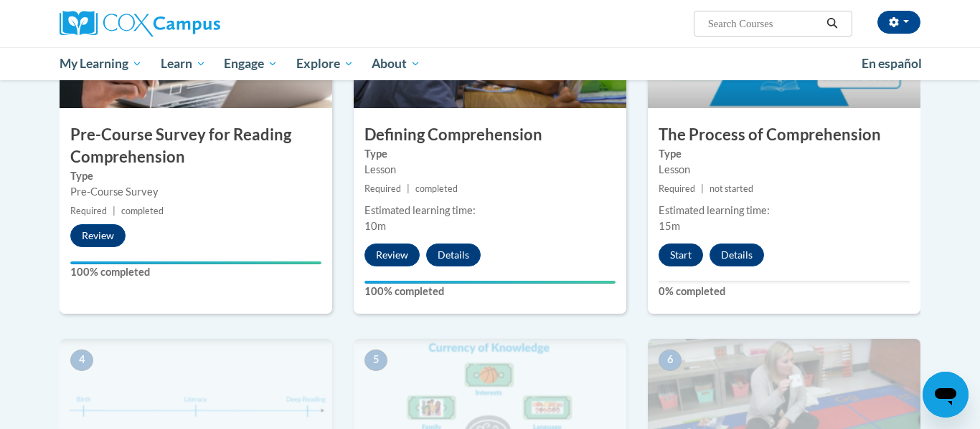 The width and height of the screenshot is (980, 429). I want to click on span: 10m, so click(375, 226).